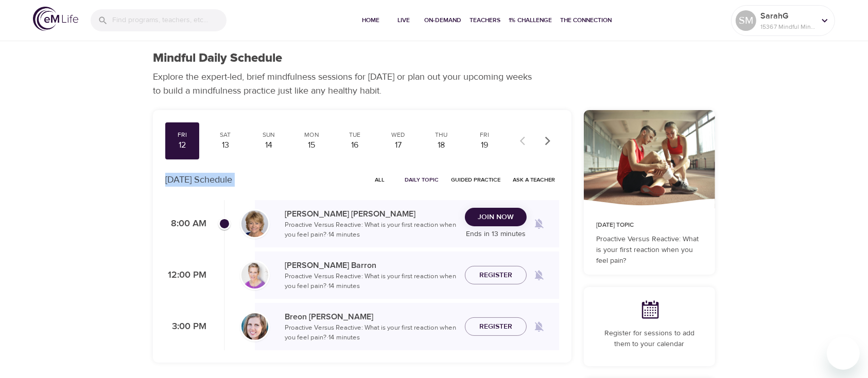 This screenshot has height=378, width=868. What do you see at coordinates (218, 58) in the screenshot?
I see `h1: Mindful Daily Schedule` at bounding box center [218, 58].